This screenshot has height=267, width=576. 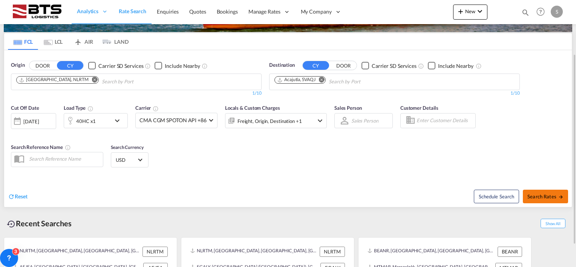 I want to click on span: New, so click(x=470, y=11).